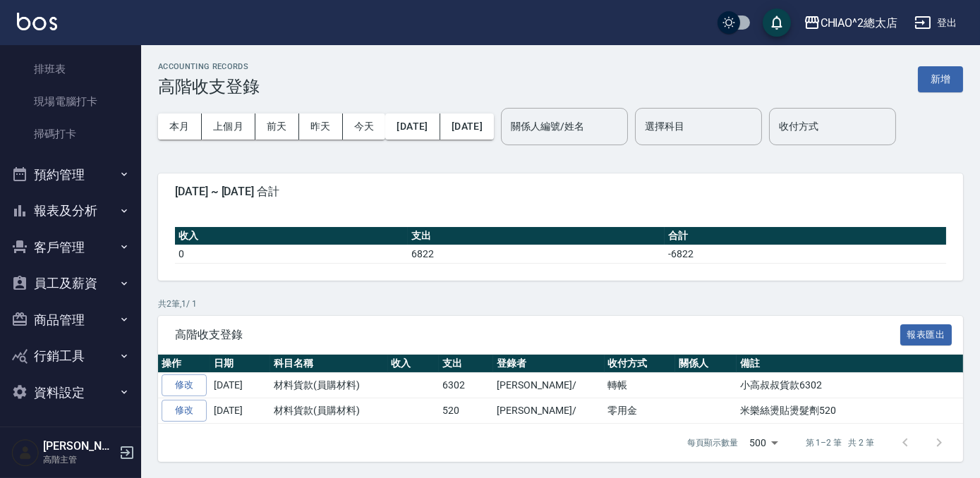 Image resolution: width=980 pixels, height=478 pixels. Describe the element at coordinates (640, 411) in the screenshot. I see `td: 零用金` at that location.